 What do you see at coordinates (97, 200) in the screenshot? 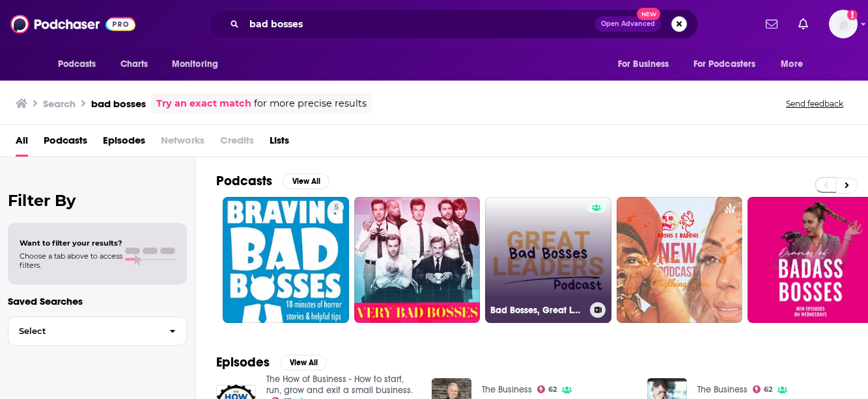
I see `h2: Filter By` at bounding box center [97, 200].